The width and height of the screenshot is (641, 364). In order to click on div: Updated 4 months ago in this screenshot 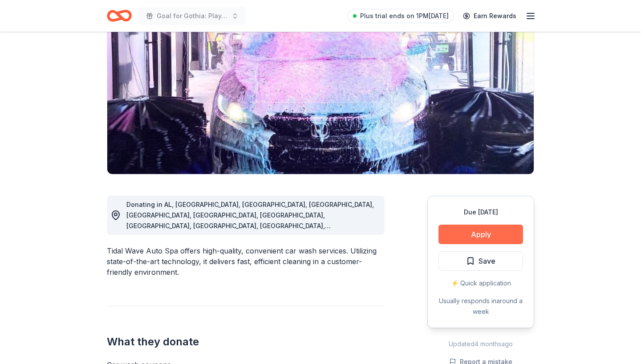, I will do `click(481, 345)`.